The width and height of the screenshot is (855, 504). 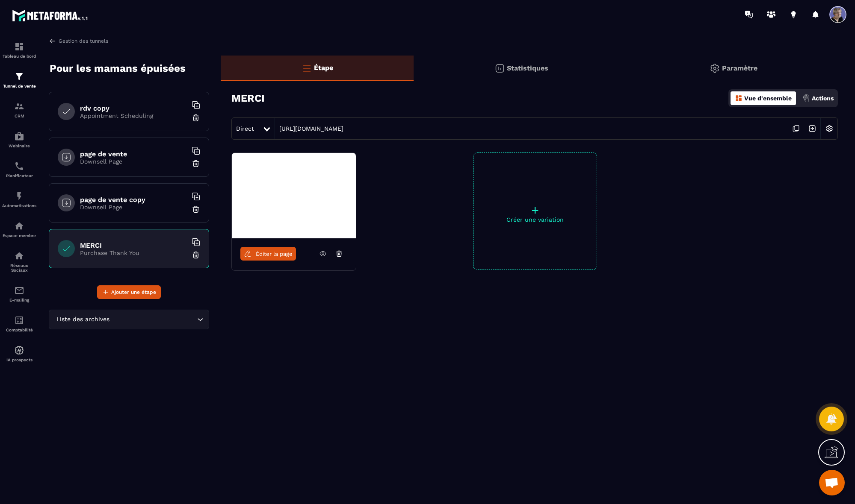 What do you see at coordinates (19, 140) in the screenshot?
I see `a: automationsautomationsWebinaire` at bounding box center [19, 140].